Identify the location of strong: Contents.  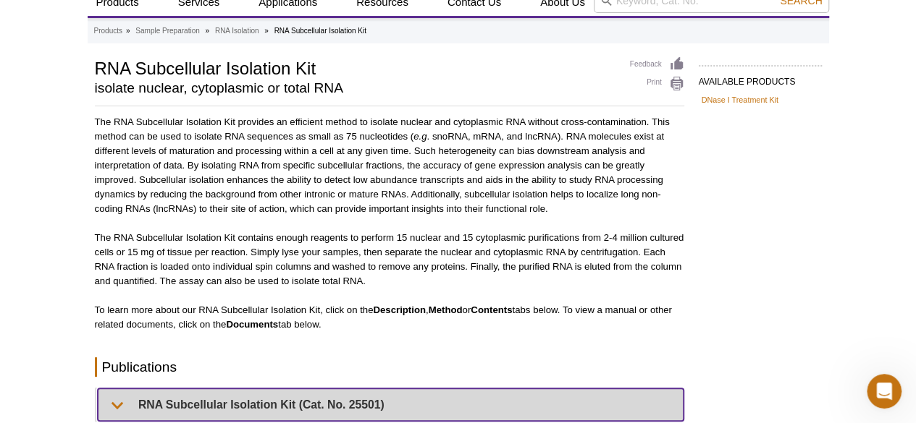
(491, 310).